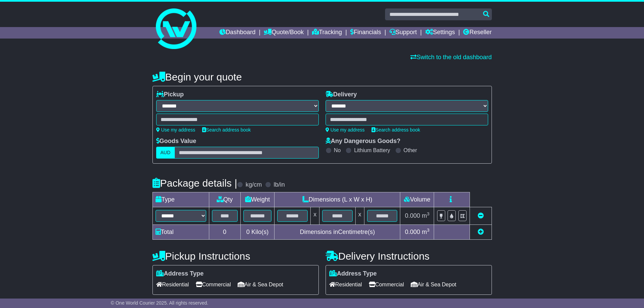  Describe the element at coordinates (257, 200) in the screenshot. I see `td: Weight` at that location.